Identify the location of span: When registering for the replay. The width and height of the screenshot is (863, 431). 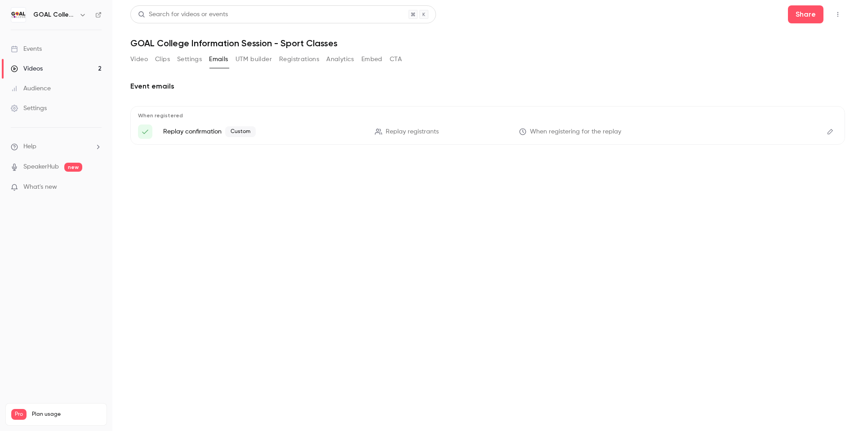
(576, 132).